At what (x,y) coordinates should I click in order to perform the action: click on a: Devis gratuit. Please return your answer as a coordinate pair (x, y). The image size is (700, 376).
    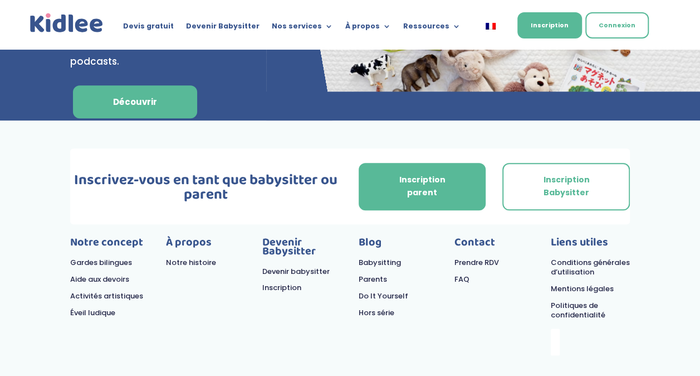
    Looking at the image, I should click on (148, 28).